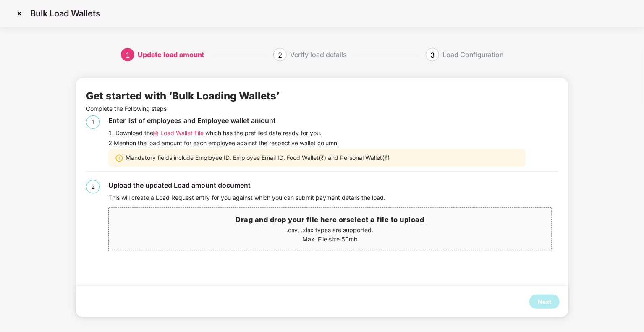 The width and height of the screenshot is (644, 332). I want to click on div: Get started with ‘Bulk Loading Wallets’, so click(183, 96).